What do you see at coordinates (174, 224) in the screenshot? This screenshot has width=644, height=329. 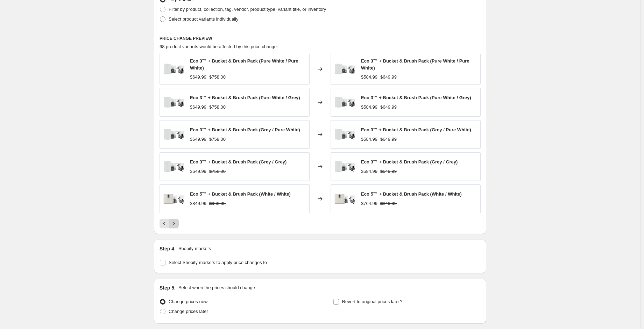 I see `button: Next` at bounding box center [174, 224].